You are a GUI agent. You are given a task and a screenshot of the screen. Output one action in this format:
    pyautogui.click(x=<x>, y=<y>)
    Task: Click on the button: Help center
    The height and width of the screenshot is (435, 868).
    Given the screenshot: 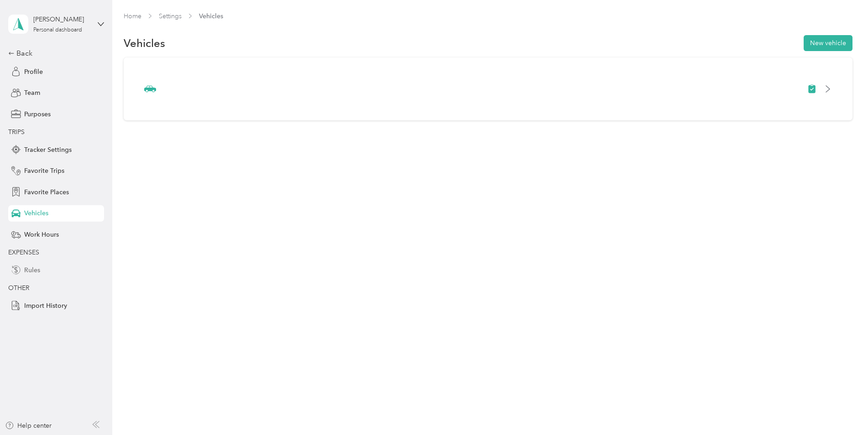 What is the action you would take?
    pyautogui.click(x=28, y=425)
    